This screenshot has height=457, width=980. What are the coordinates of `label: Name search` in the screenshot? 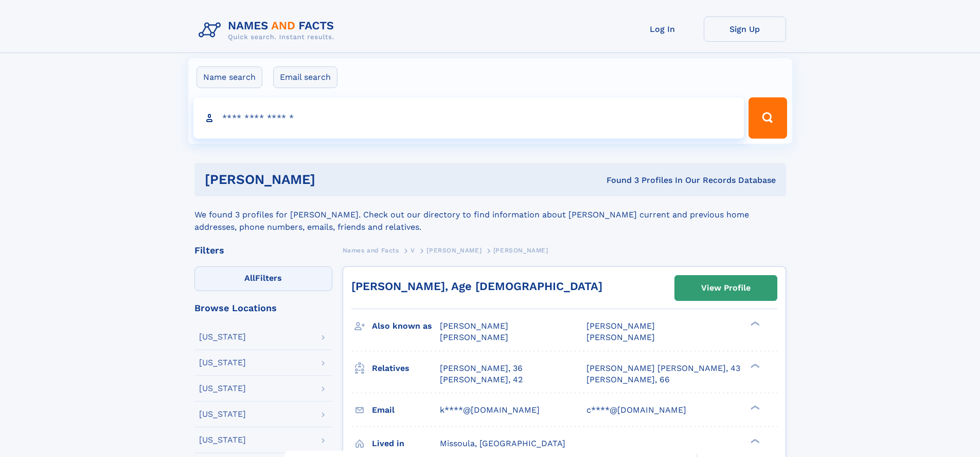 It's located at (229, 77).